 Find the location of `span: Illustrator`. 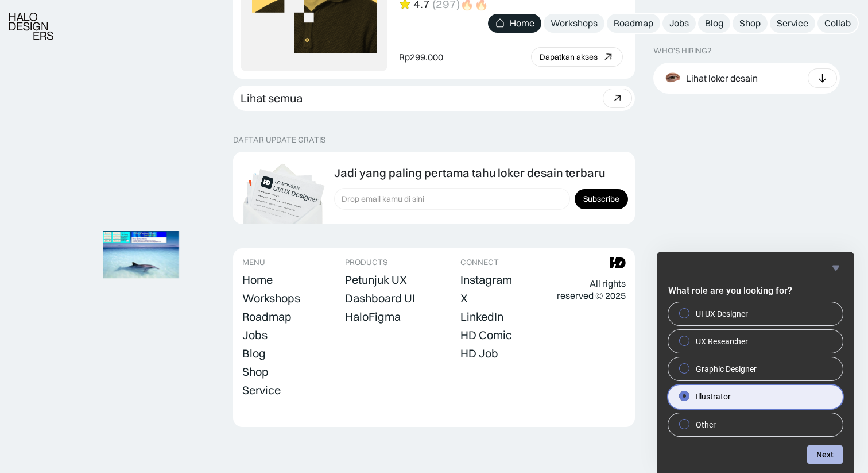

span: Illustrator is located at coordinates (713, 397).